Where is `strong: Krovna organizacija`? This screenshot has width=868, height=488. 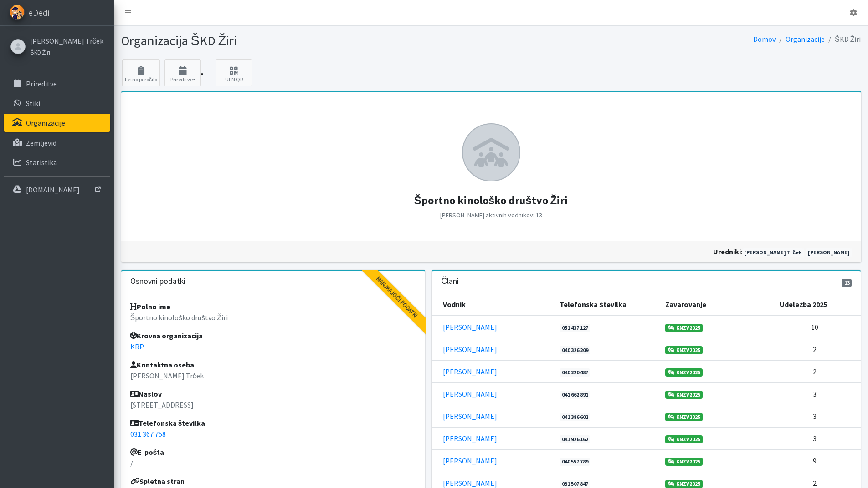 strong: Krovna organizacija is located at coordinates (167, 336).